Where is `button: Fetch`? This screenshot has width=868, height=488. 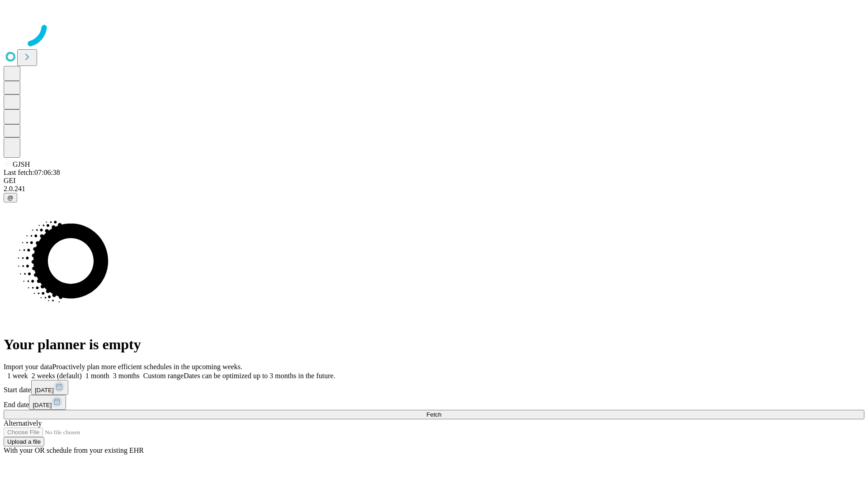 button: Fetch is located at coordinates (434, 415).